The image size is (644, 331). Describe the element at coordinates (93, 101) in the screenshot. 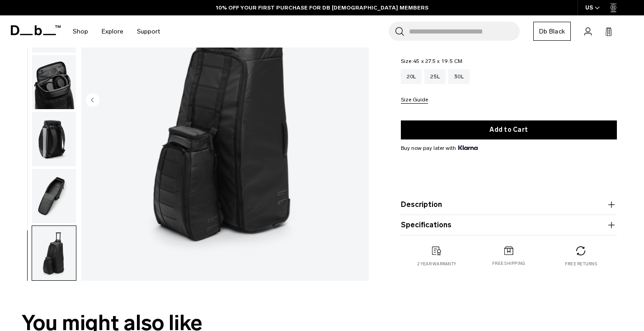

I see `button: Previous slide` at that location.